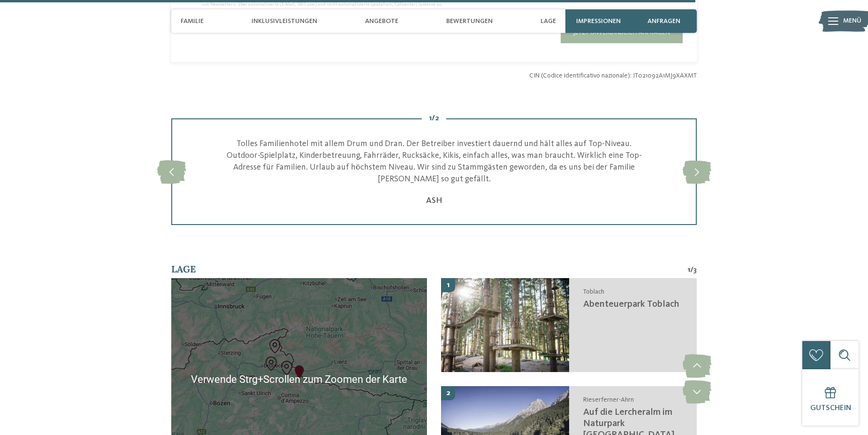 Image resolution: width=868 pixels, height=435 pixels. Describe the element at coordinates (192, 21) in the screenshot. I see `span: Familie` at that location.